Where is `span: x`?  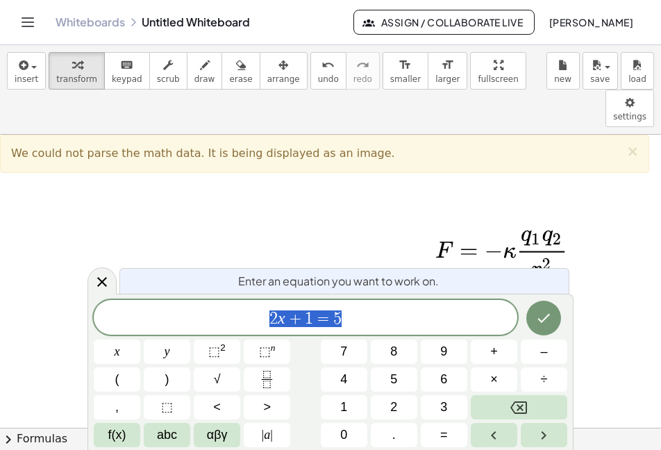
span: x is located at coordinates (117, 351).